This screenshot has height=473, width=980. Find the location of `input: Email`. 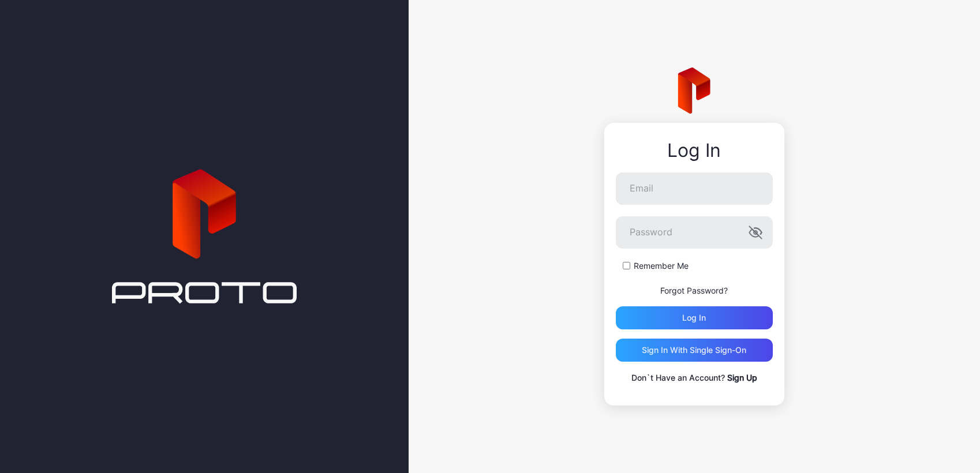

input: Email is located at coordinates (695, 189).